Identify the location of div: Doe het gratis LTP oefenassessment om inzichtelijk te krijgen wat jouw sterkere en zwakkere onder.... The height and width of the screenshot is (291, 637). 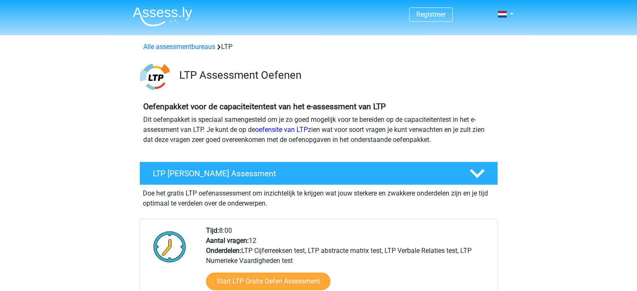
(319, 197).